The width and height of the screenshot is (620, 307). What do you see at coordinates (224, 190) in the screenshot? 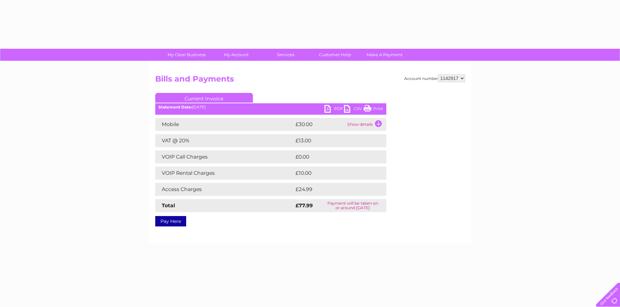
I see `td: Access Charges` at bounding box center [224, 190].